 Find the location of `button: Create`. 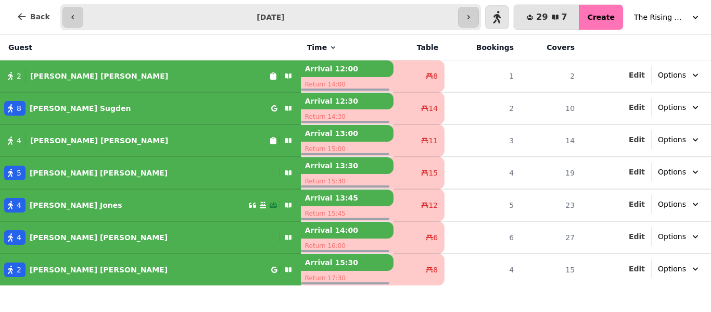

button: Create is located at coordinates (601, 17).